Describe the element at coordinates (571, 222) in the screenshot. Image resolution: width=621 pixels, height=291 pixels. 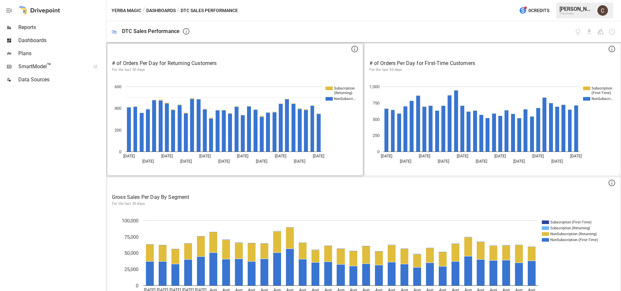
I see `text: Subscription (First-Time)` at that location.